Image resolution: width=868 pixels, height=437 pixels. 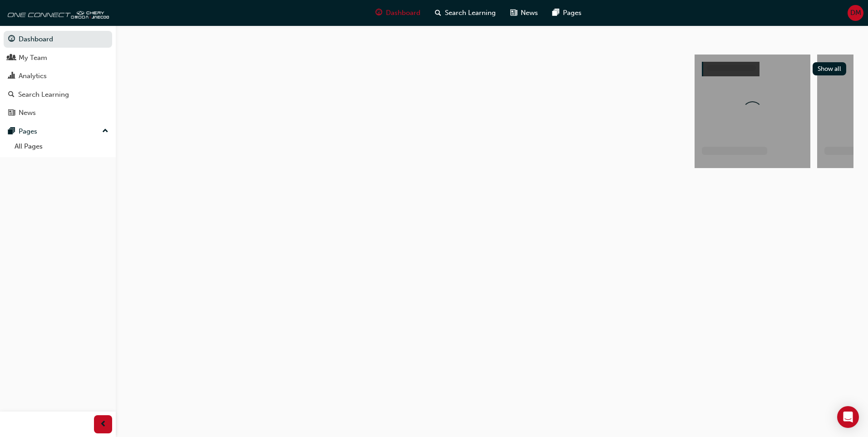 I want to click on a: pages-iconPages, so click(x=567, y=13).